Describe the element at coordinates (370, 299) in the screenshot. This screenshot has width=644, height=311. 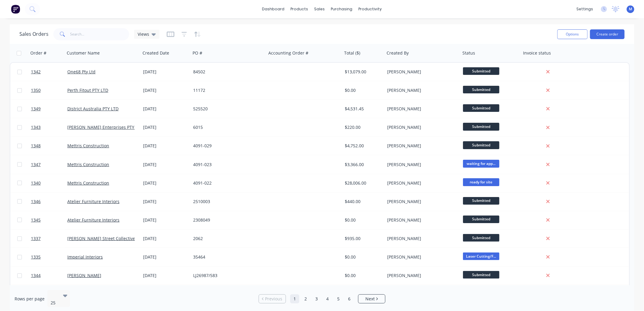
I see `span: Next` at that location.